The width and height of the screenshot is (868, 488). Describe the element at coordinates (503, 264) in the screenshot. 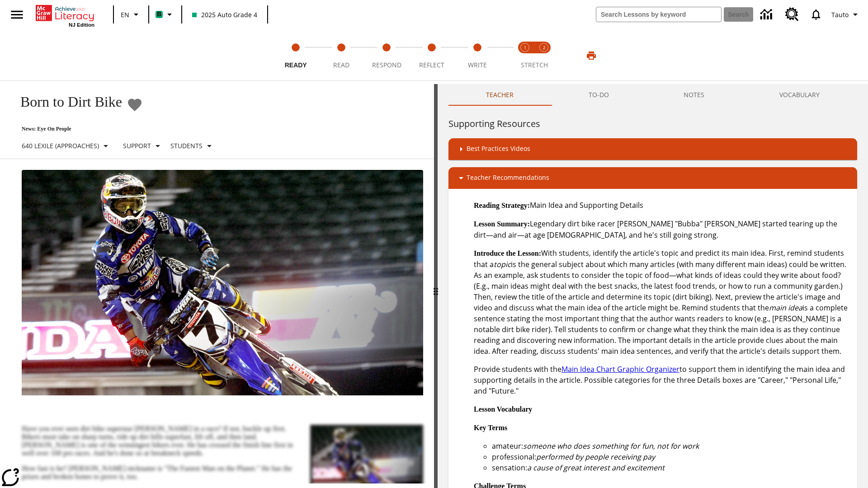

I see `em: topic` at that location.